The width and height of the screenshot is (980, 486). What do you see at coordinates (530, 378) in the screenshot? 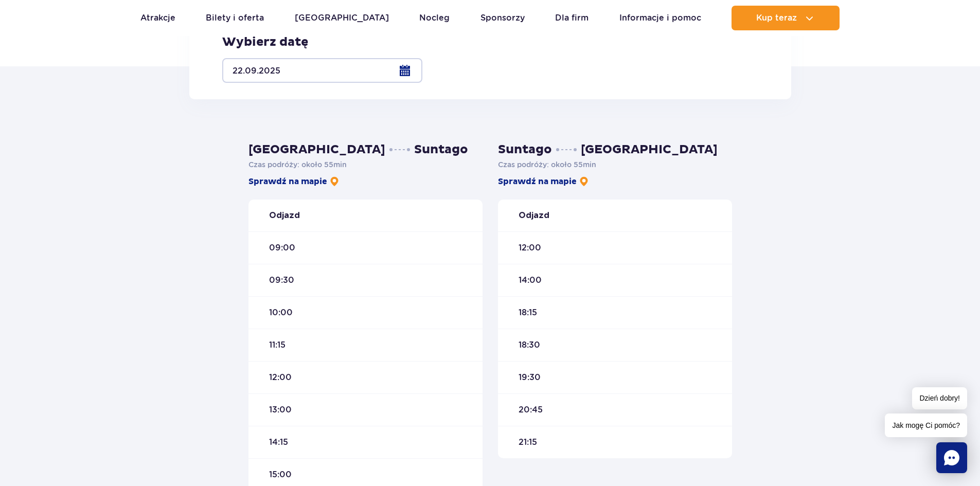
I see `span: 19:30` at bounding box center [530, 378].